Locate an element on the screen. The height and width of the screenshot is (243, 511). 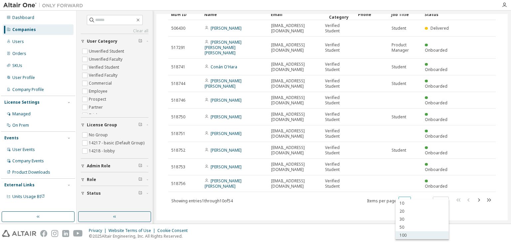
button: Admin Role is located at coordinates (115, 166).